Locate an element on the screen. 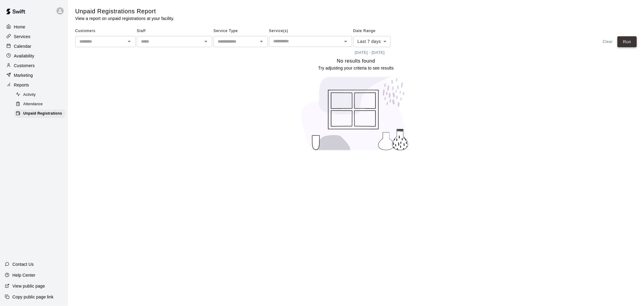 The width and height of the screenshot is (644, 306). div: Last 7 days is located at coordinates (372, 42).